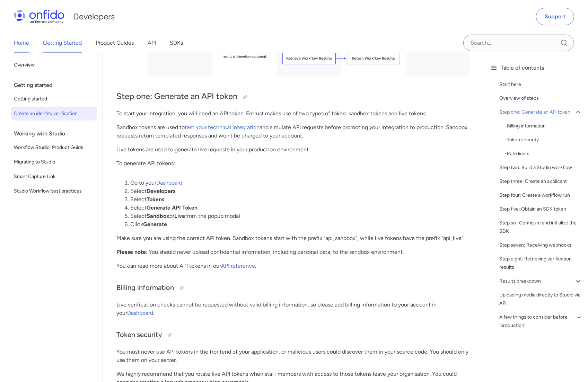 This screenshot has width=588, height=382. Describe the element at coordinates (554, 16) in the screenshot. I see `a: Support` at that location.